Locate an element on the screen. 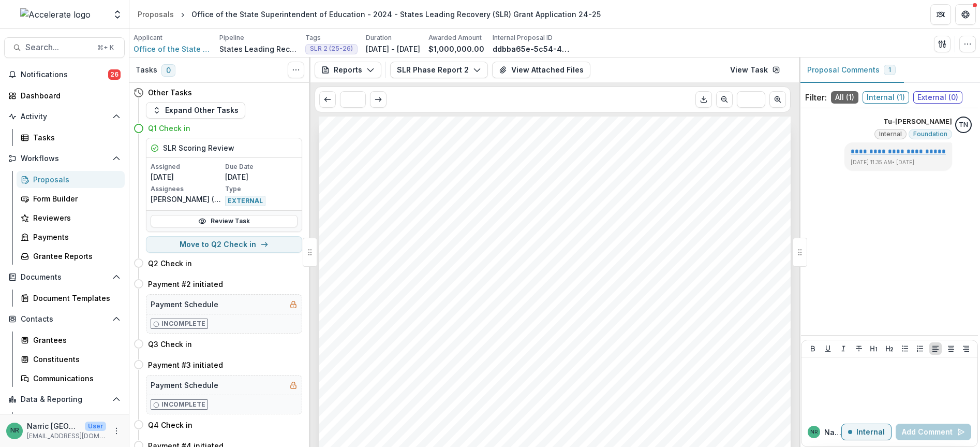  span: Workflows is located at coordinates (64, 158).